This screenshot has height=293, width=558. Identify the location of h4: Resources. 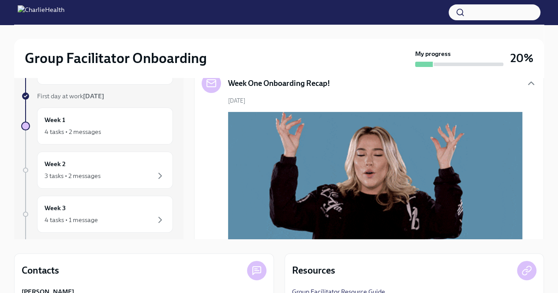
(314, 271).